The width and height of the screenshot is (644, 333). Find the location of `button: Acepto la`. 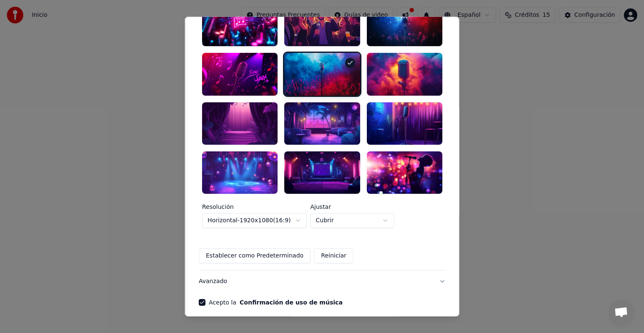

button: Acepto la is located at coordinates (290, 302).